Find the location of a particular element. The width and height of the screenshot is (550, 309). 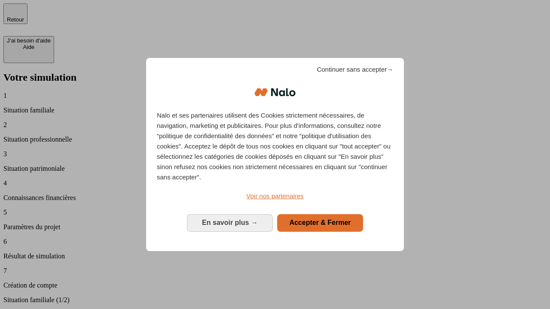

a: Voir nos partenaires is located at coordinates (275, 196).